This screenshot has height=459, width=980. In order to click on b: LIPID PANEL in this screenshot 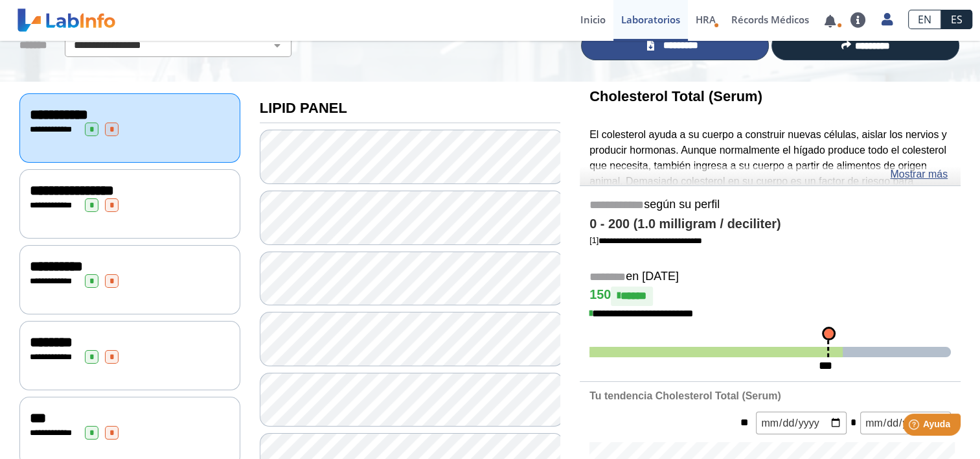, I will do `click(303, 108)`.